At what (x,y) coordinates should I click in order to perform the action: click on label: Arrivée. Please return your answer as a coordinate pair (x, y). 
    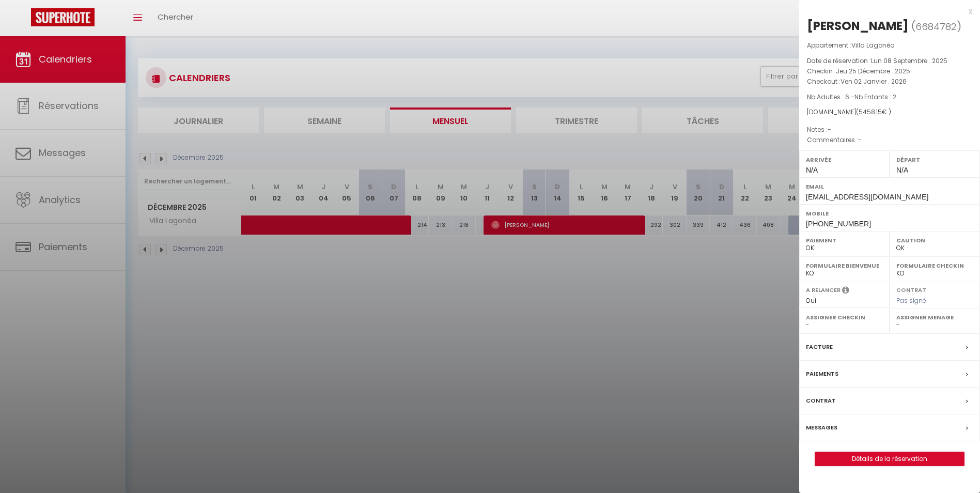
    Looking at the image, I should click on (844, 160).